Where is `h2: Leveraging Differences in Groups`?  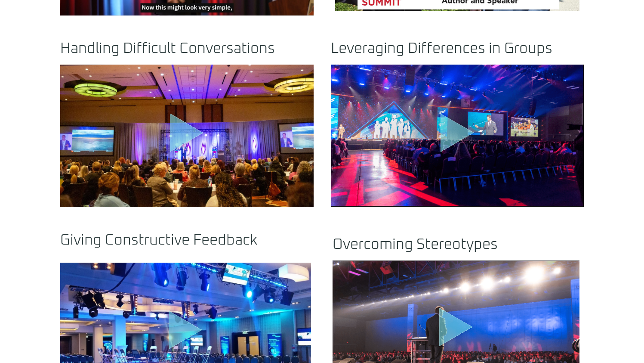
h2: Leveraging Differences in Groups is located at coordinates (457, 49).